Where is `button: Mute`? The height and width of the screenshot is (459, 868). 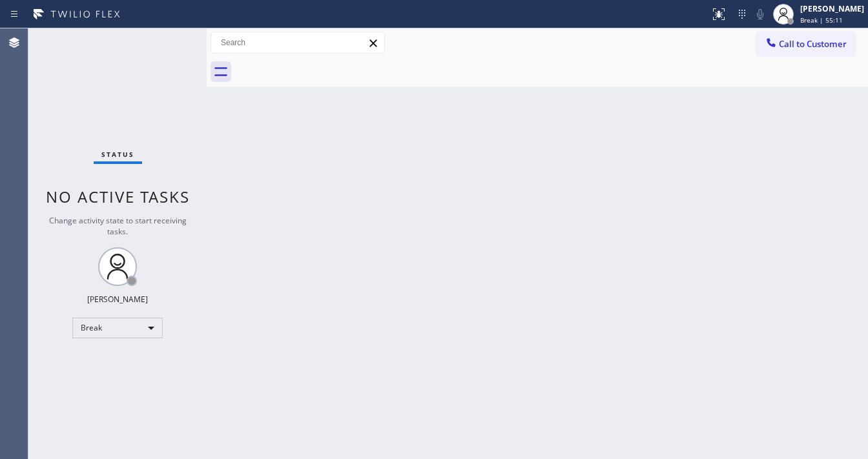
button: Mute is located at coordinates (760, 15).